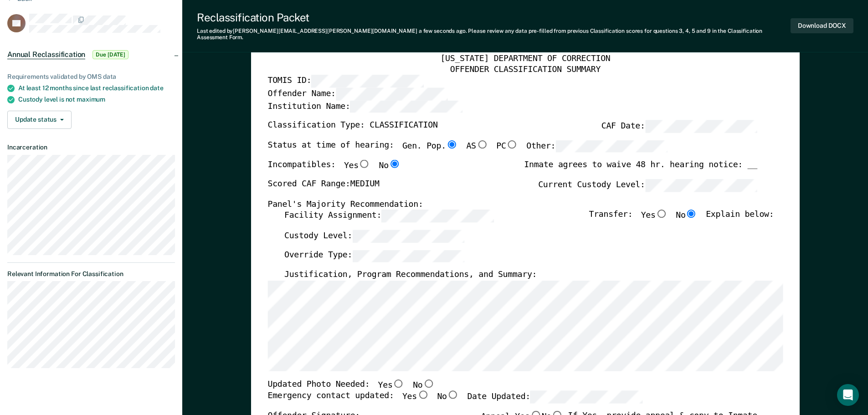 The height and width of the screenshot is (415, 868). What do you see at coordinates (597, 146) in the screenshot?
I see `label: Other:` at bounding box center [597, 146].